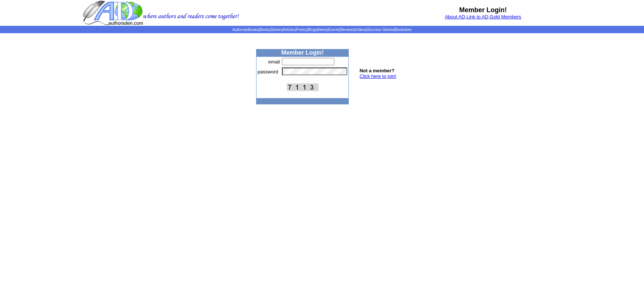 The image size is (644, 308). I want to click on img: This Is CAPTCHA Image, so click(302, 87).